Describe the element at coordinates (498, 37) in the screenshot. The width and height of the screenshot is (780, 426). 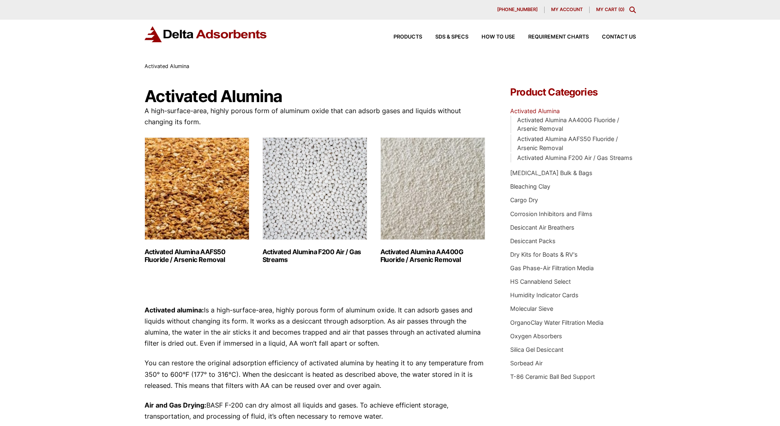
I see `span: How to Use` at that location.